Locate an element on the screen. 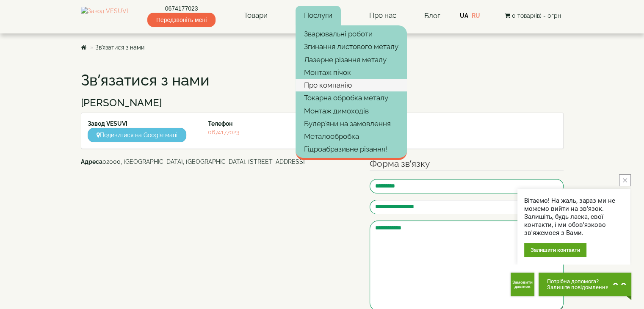 This screenshot has width=644, height=309. a: Токарна обробка металу is located at coordinates (351, 98).